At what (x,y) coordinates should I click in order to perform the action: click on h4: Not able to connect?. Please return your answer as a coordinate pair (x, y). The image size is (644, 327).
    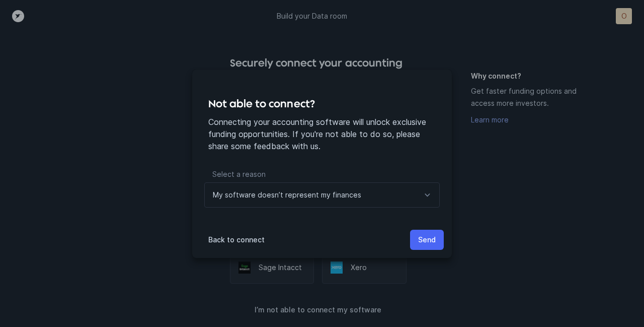
    Looking at the image, I should click on (322, 103).